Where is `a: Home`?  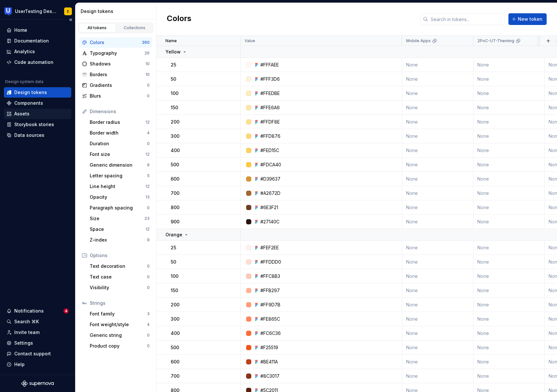 a: Home is located at coordinates (38, 30).